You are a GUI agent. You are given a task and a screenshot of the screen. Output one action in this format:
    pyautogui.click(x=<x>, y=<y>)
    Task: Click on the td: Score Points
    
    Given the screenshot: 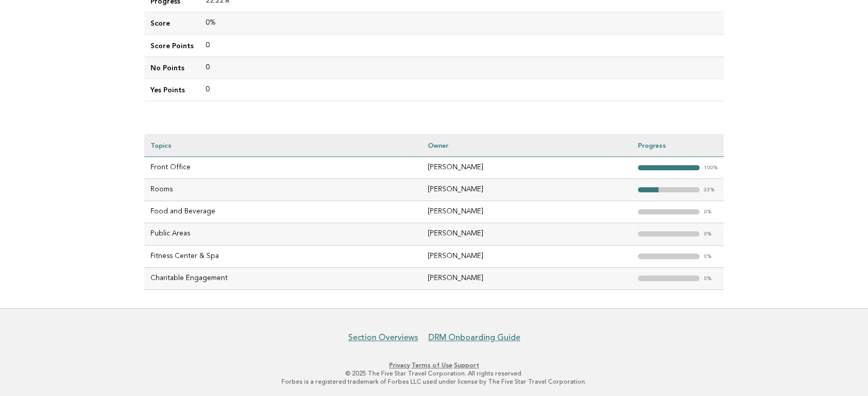 What is the action you would take?
    pyautogui.click(x=172, y=45)
    